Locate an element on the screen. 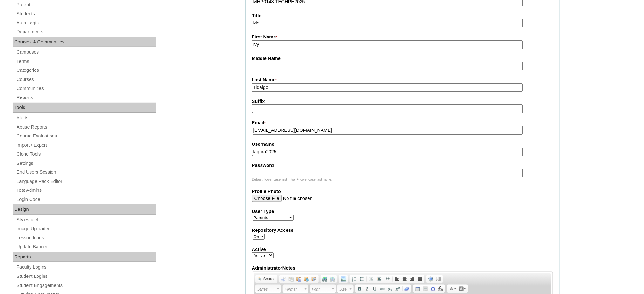  a: Subscript is located at coordinates (390, 289).